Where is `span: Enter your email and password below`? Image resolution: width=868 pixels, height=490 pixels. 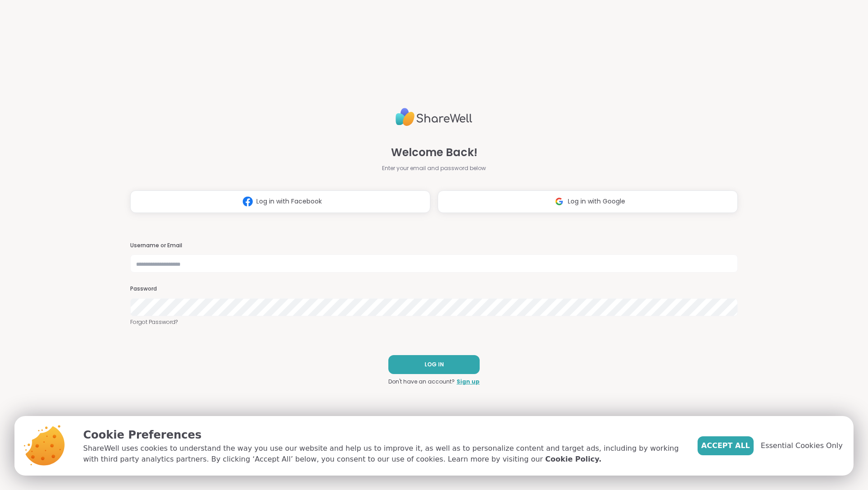
span: Enter your email and password below is located at coordinates (434, 169).